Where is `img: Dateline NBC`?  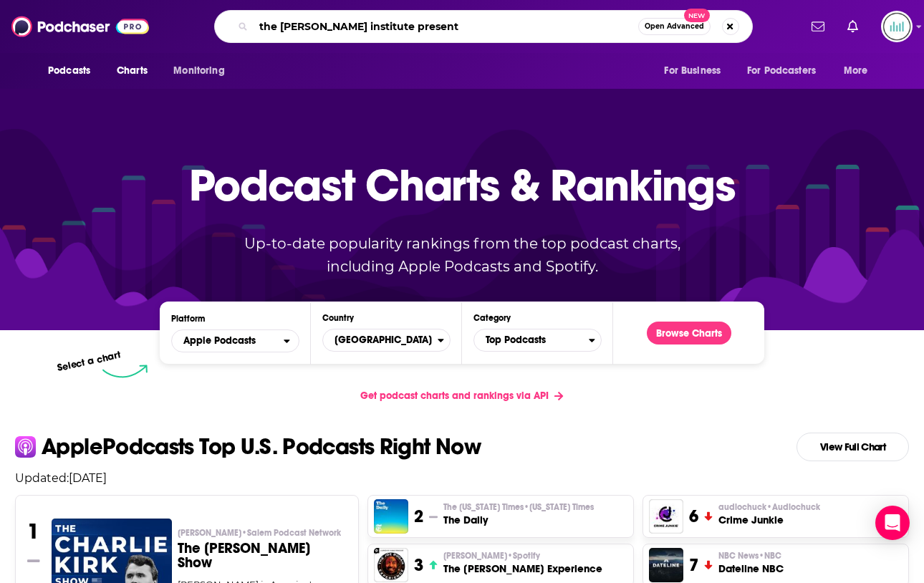 img: Dateline NBC is located at coordinates (666, 565).